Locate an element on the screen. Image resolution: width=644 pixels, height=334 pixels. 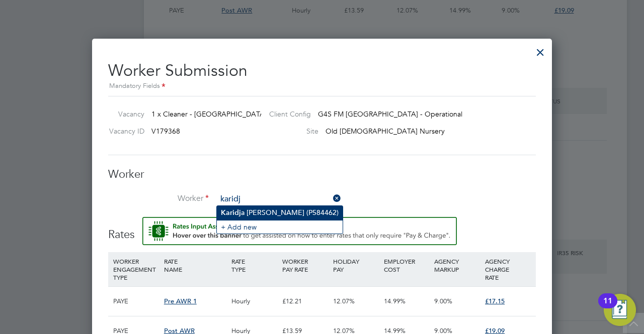
div: WORKER ENGAGEMENT TYPE is located at coordinates (136, 269).